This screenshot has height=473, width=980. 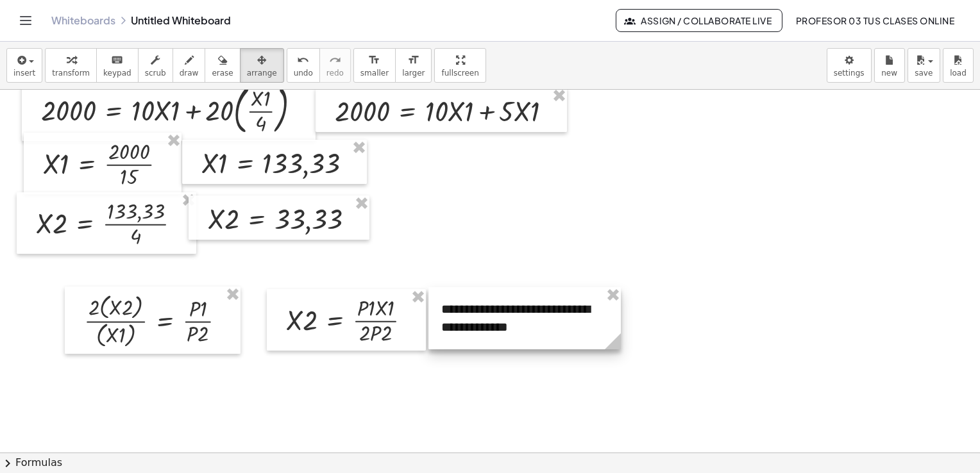 I want to click on button: keyboardkeypad, so click(x=117, y=65).